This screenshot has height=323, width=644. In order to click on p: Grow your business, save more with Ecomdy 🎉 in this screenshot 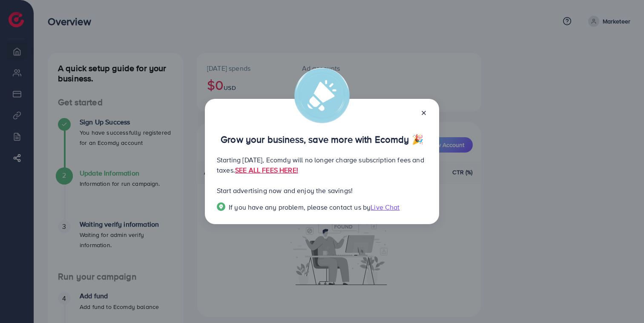, I will do `click(322, 139)`.